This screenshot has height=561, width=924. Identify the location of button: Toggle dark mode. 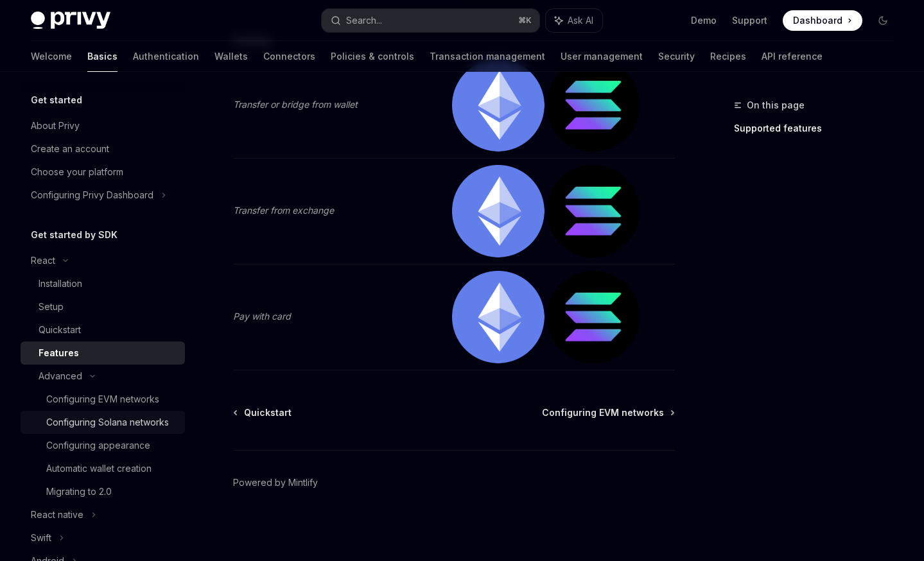
(883, 20).